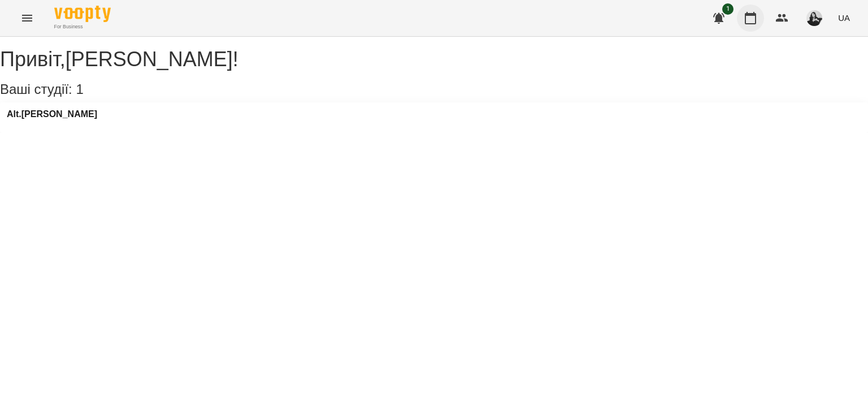 Image resolution: width=868 pixels, height=413 pixels. Describe the element at coordinates (82, 26) in the screenshot. I see `span: For Business` at that location.